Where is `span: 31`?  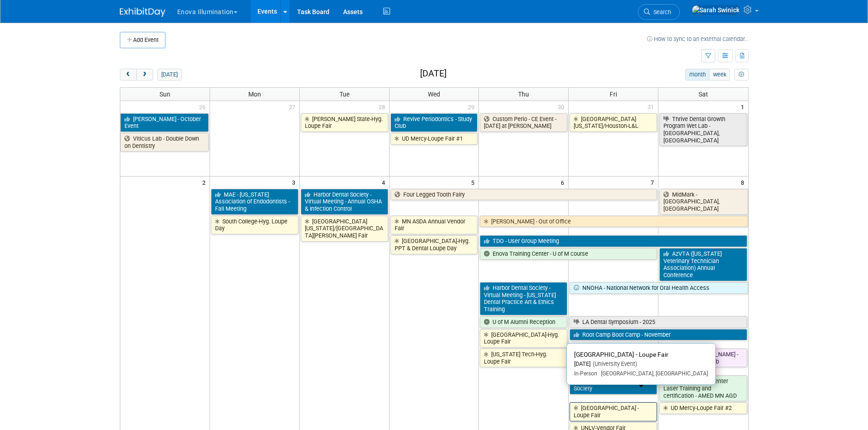
span: 31 is located at coordinates (652, 107).